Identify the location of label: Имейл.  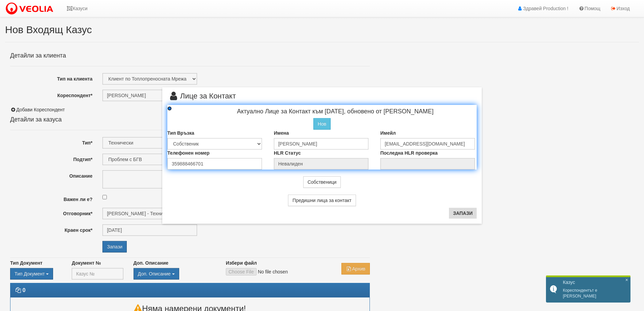
(388, 133).